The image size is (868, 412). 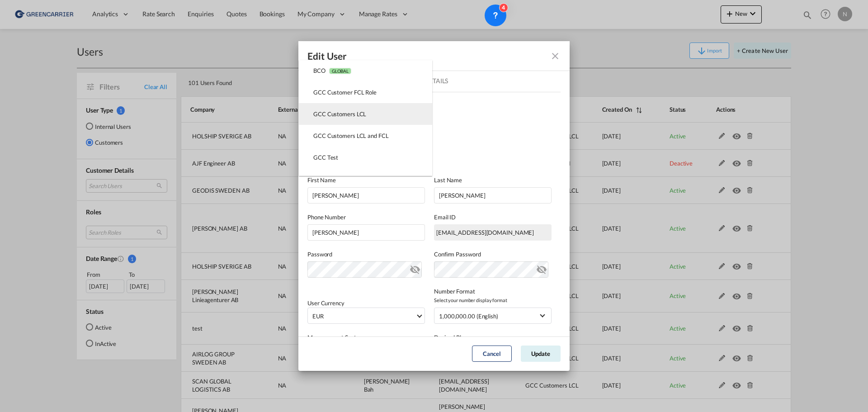 What do you see at coordinates (339, 114) in the screenshot?
I see `div: GCC Customers LCL` at bounding box center [339, 114].